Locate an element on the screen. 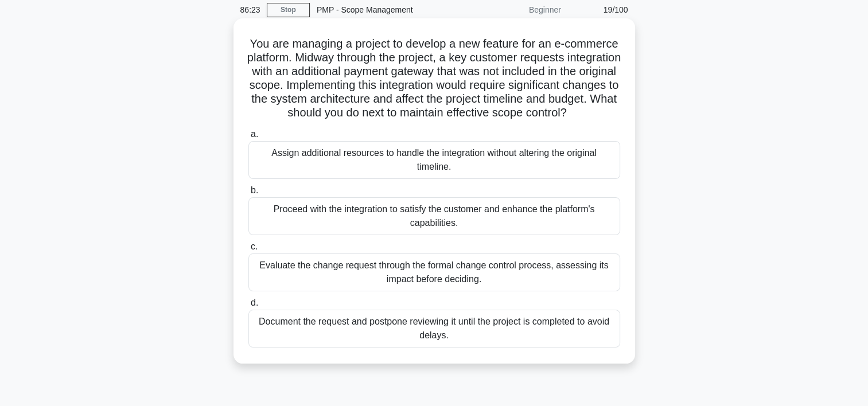  span: b. is located at coordinates (254, 190).